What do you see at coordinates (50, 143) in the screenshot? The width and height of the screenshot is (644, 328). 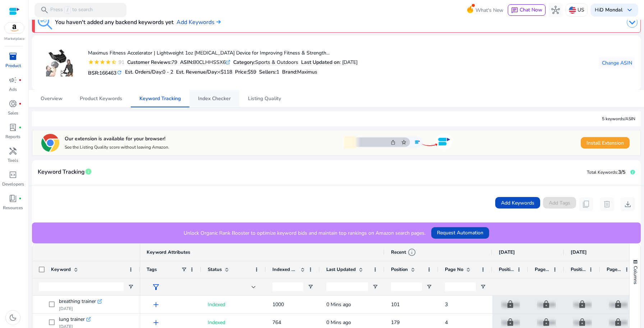 I see `img: chrome-logo.svg` at bounding box center [50, 143].